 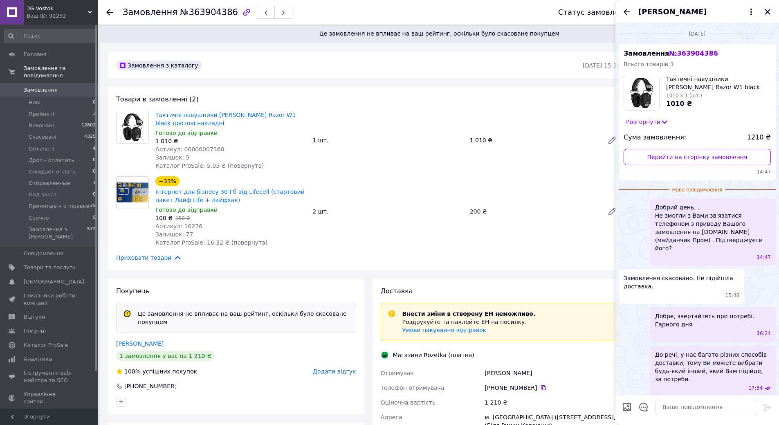 I want to click on span: Артикул: 10276, so click(x=179, y=226).